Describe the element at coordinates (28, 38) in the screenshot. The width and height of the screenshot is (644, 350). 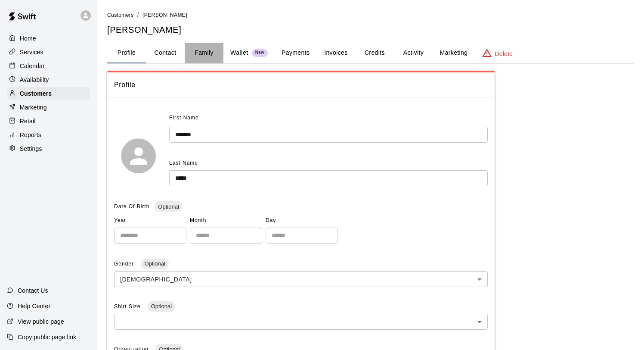
I see `p: Home` at that location.